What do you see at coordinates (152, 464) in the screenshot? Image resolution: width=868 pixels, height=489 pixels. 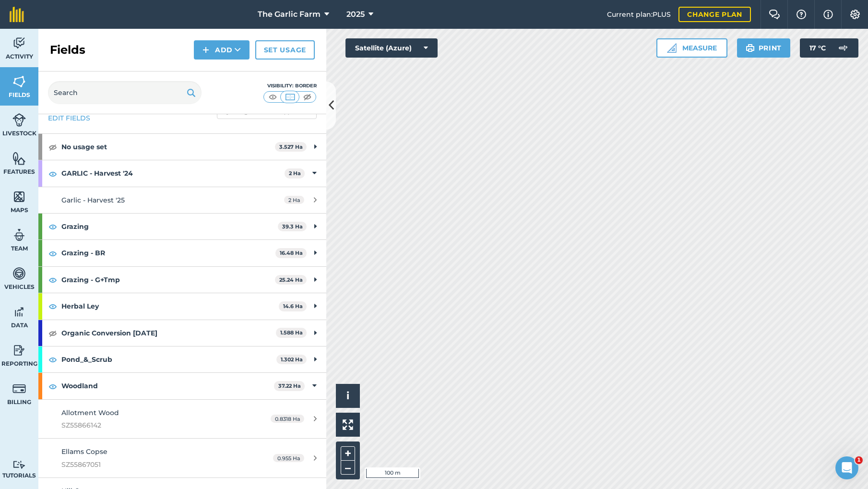 I see `span: SZ55867051` at bounding box center [152, 464].